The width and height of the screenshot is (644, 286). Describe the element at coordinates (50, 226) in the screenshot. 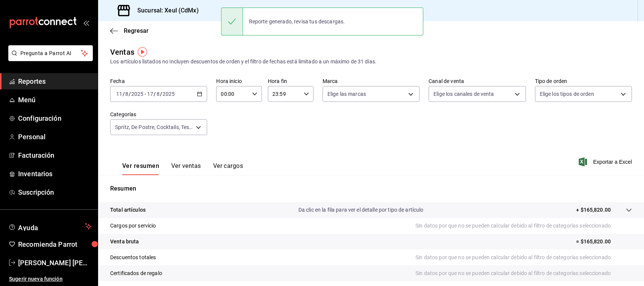

I see `span: Ayuda` at that location.